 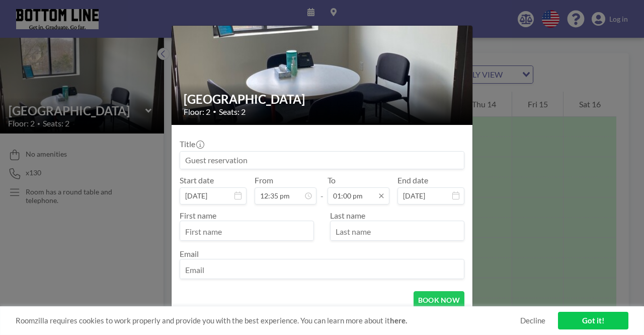 I want to click on label: Start date, so click(x=197, y=180).